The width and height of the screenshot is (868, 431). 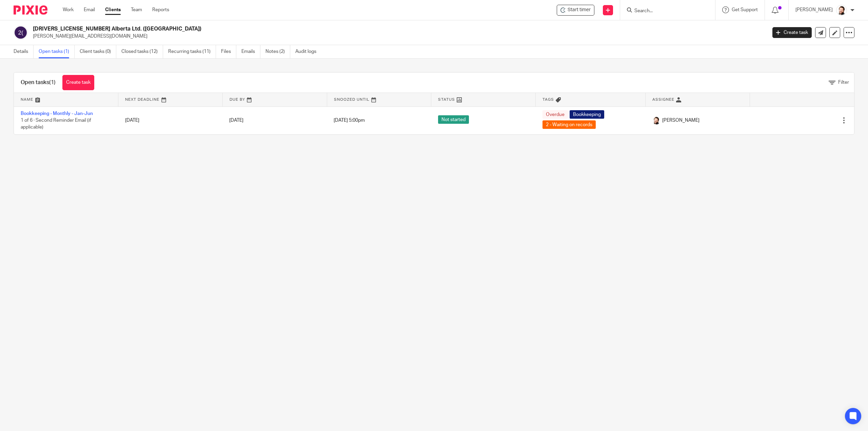 I want to click on img: Pixie, so click(x=31, y=10).